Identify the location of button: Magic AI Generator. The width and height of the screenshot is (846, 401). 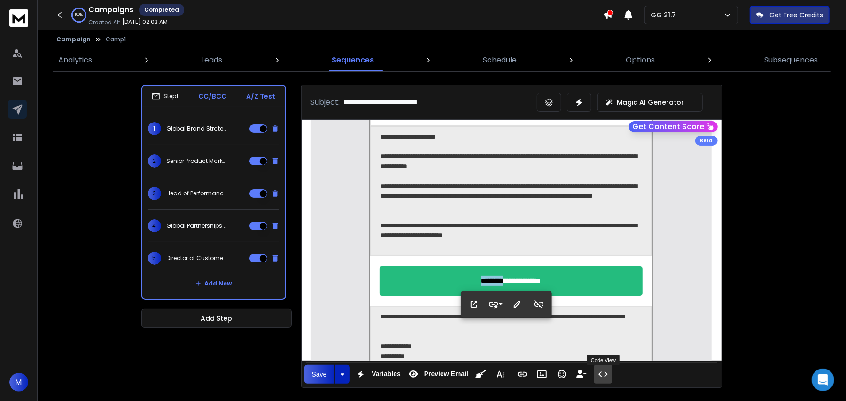
(650, 102).